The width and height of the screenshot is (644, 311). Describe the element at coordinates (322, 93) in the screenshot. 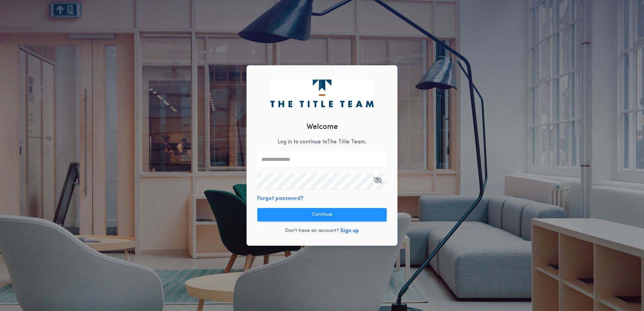

I see `img: logo` at that location.